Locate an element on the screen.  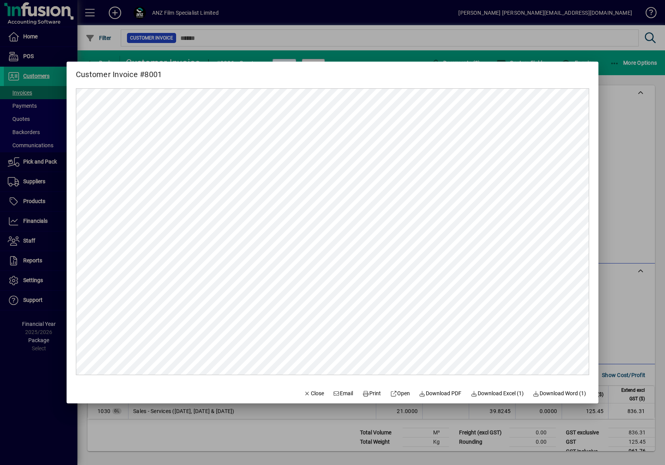
span: Open is located at coordinates (400, 393).